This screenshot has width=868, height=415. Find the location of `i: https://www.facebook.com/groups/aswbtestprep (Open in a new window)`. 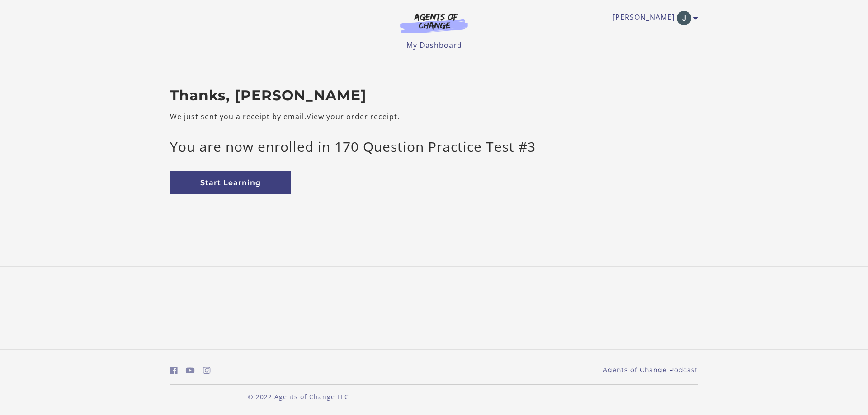

i: https://www.facebook.com/groups/aswbtestprep (Open in a new window) is located at coordinates (174, 370).